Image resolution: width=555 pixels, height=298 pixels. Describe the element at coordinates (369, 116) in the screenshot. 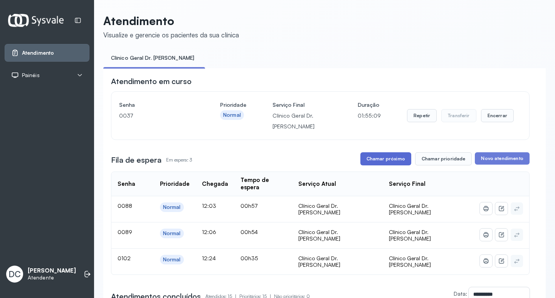

I see `p: 01:55:09` at that location.